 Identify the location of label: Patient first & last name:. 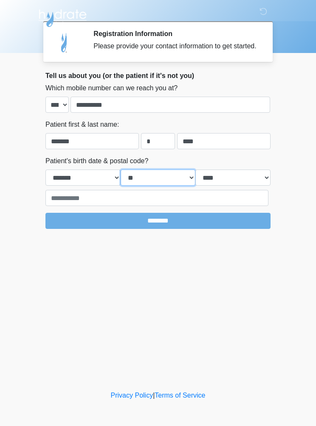
(82, 125).